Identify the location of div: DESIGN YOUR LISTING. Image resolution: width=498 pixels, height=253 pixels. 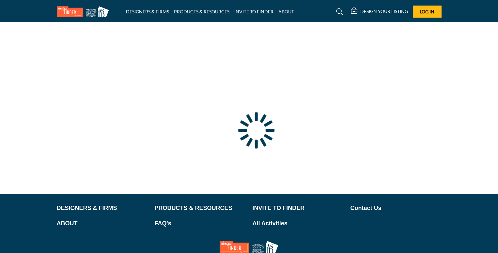
(380, 12).